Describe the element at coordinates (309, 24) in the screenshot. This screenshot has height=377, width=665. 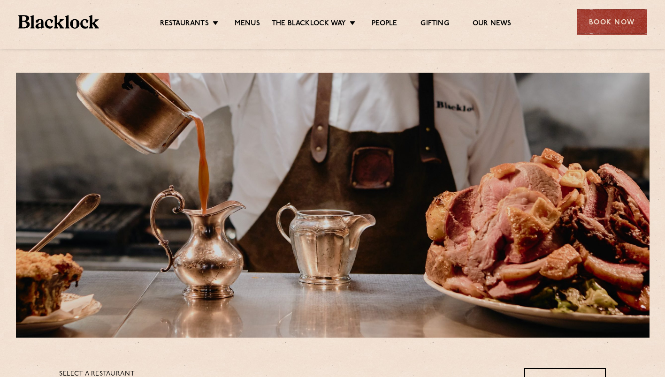
I see `a: The Blacklock Way` at that location.